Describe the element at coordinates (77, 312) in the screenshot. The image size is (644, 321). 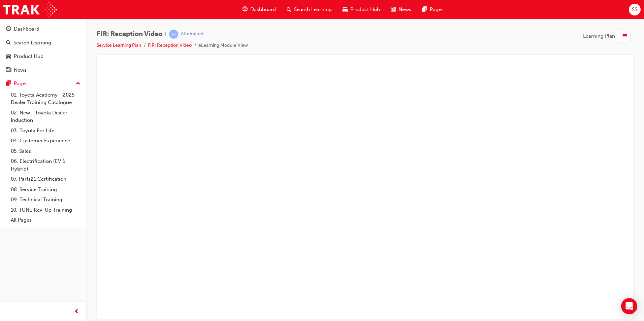
I see `span: prev-icon` at that location.